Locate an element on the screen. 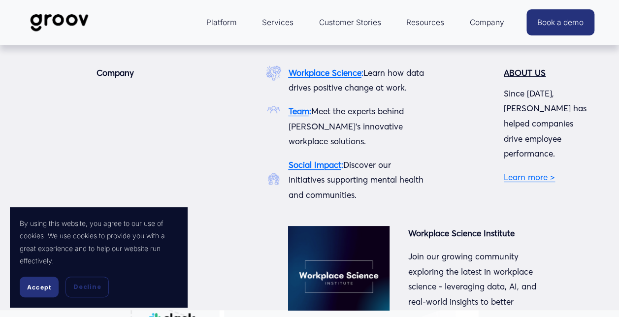 The height and width of the screenshot is (317, 619). strong: Workplace Science Institute is located at coordinates (462, 233).